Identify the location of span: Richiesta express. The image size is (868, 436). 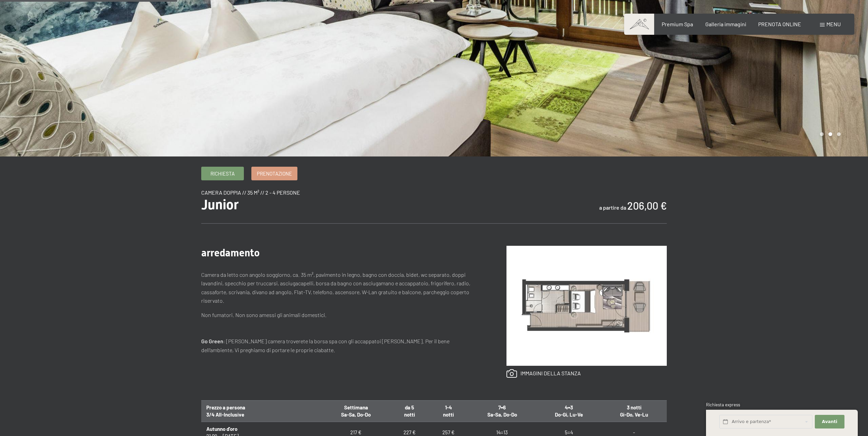
(723, 405).